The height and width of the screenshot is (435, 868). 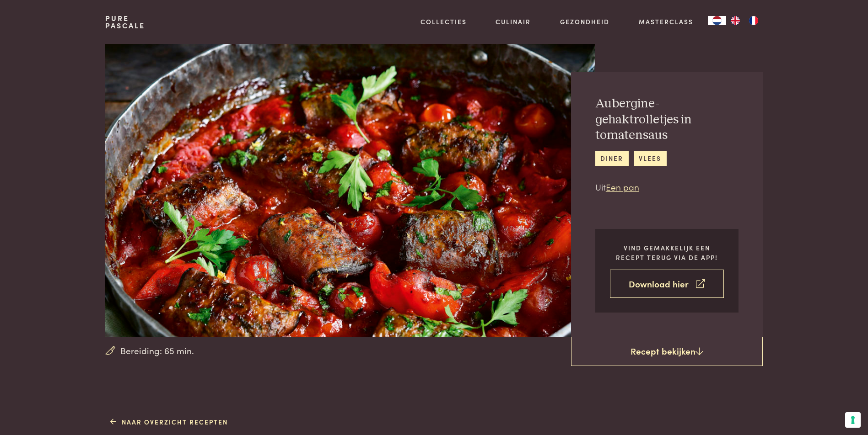 What do you see at coordinates (612, 158) in the screenshot?
I see `a: diner` at bounding box center [612, 158].